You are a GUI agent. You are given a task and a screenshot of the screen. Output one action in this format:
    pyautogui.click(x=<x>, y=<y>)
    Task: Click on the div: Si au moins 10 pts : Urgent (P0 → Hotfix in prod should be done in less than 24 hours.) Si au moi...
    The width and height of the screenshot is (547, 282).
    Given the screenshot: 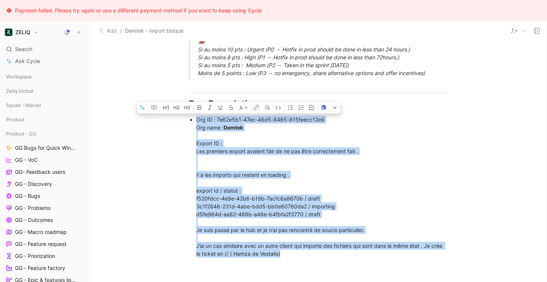 What is the action you would take?
    pyautogui.click(x=327, y=57)
    